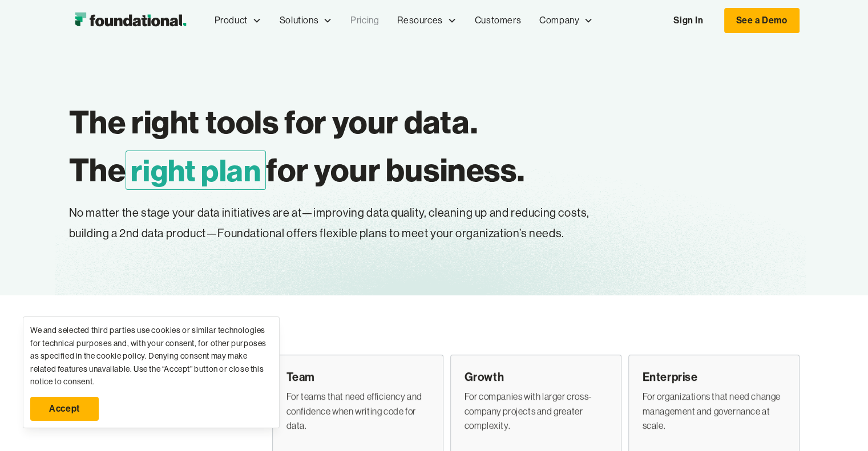 Image resolution: width=868 pixels, height=451 pixels. Describe the element at coordinates (536, 377) in the screenshot. I see `div: Growth` at that location.